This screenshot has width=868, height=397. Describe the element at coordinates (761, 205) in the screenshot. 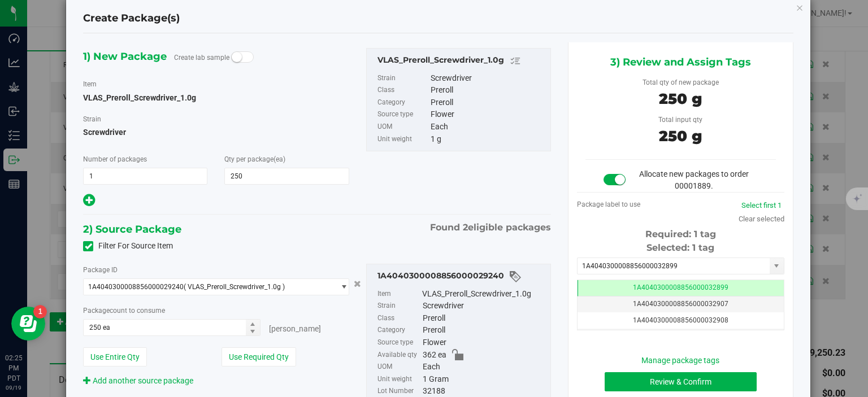

I see `a: Select first 1` at that location.